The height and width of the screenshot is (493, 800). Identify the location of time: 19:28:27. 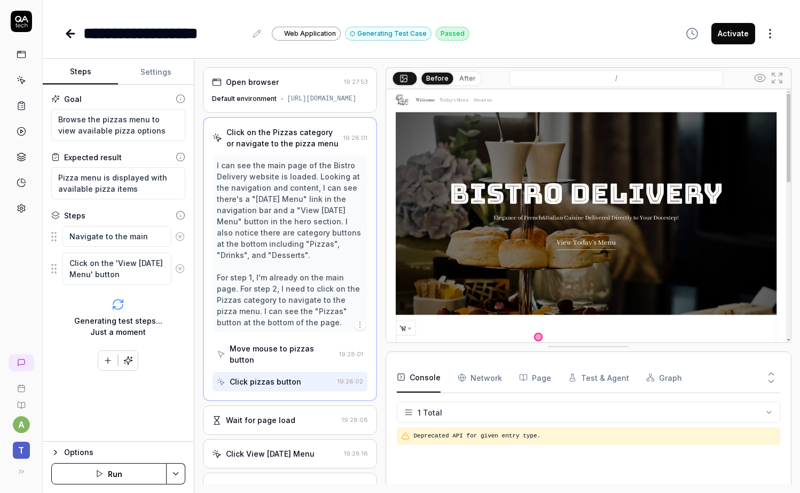
(356, 487).